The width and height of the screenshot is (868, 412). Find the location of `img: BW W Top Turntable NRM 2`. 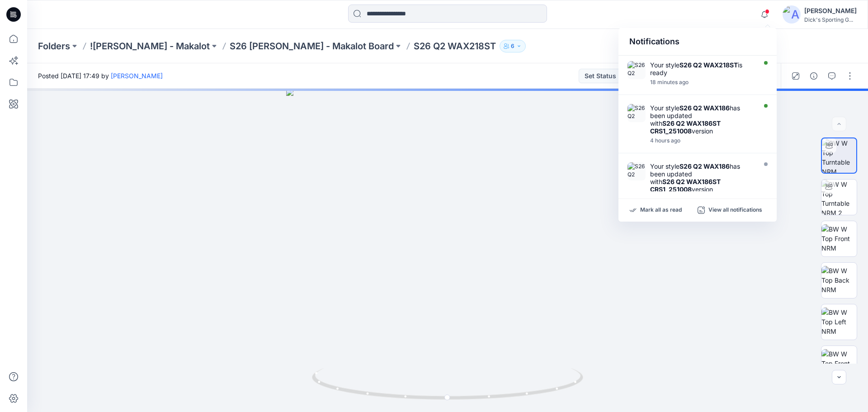

img: BW W Top Turntable NRM 2 is located at coordinates (839, 197).